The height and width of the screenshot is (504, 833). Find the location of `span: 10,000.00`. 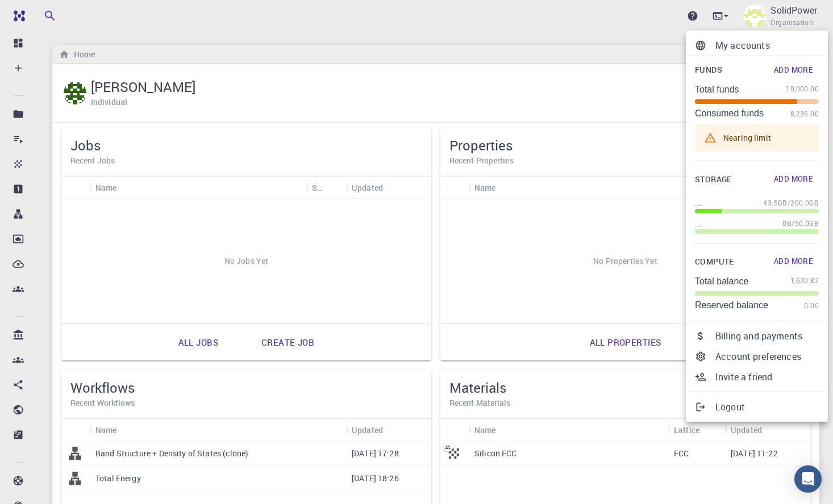

span: 10,000.00 is located at coordinates (802, 89).